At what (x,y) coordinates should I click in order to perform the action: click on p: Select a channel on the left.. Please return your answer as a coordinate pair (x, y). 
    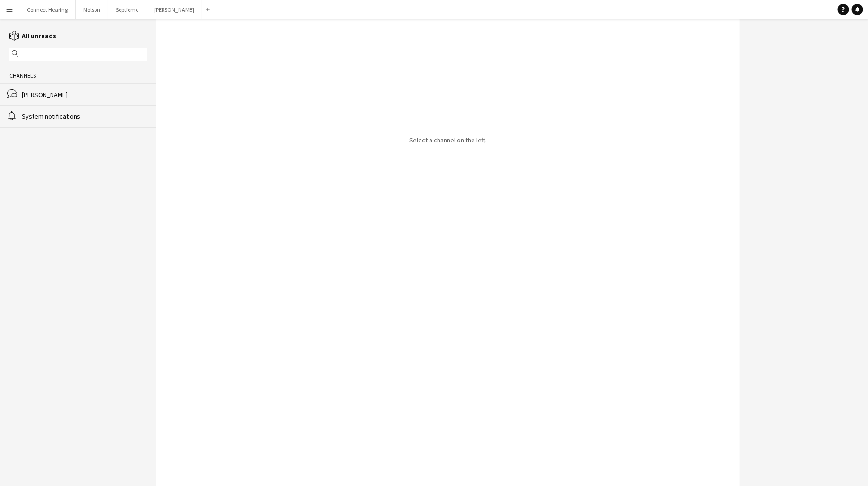
    Looking at the image, I should click on (448, 140).